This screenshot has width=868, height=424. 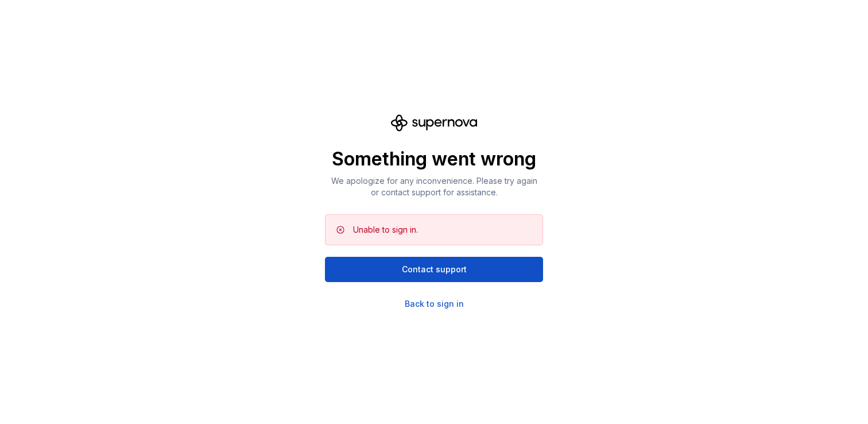 What do you see at coordinates (385, 230) in the screenshot?
I see `div: Unable to sign in.` at bounding box center [385, 230].